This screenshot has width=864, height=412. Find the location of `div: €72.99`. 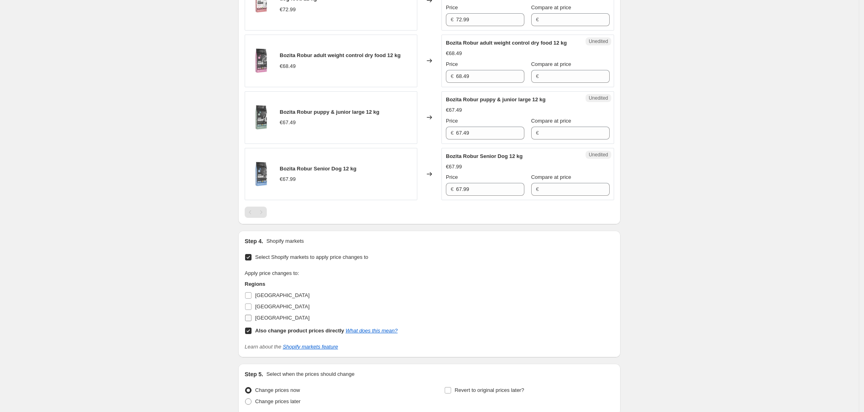

div: €72.99 is located at coordinates (288, 10).